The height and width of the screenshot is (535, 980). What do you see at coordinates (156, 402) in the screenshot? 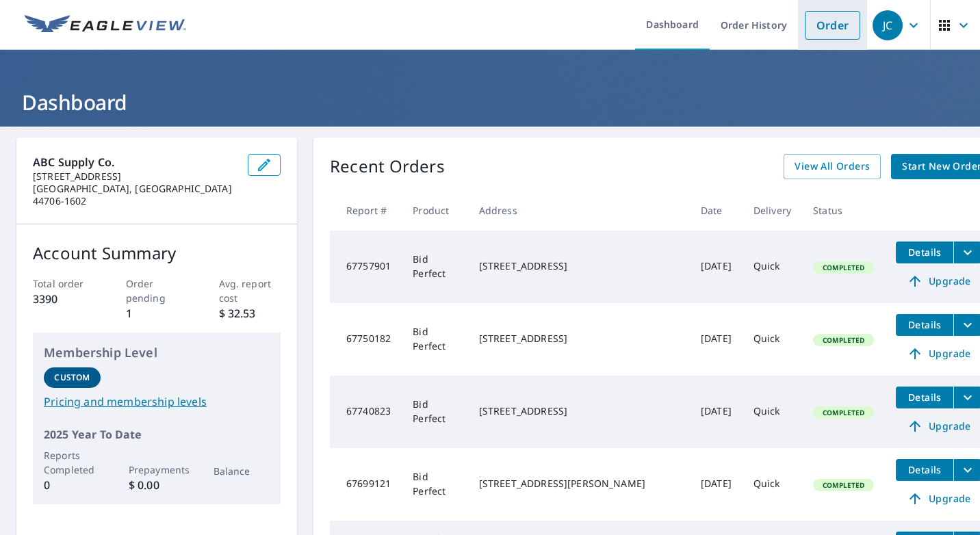
I see `a: Pricing and membership levels` at bounding box center [156, 402].